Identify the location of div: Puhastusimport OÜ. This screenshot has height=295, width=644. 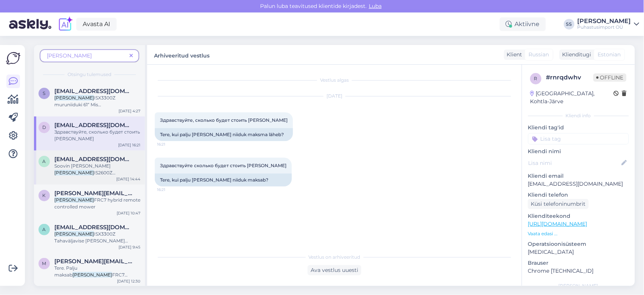
(605, 27).